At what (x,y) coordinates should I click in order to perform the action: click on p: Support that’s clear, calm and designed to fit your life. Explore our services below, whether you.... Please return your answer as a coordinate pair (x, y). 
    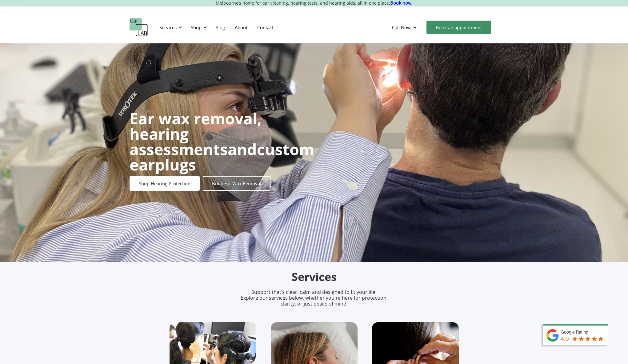
    Looking at the image, I should click on (314, 298).